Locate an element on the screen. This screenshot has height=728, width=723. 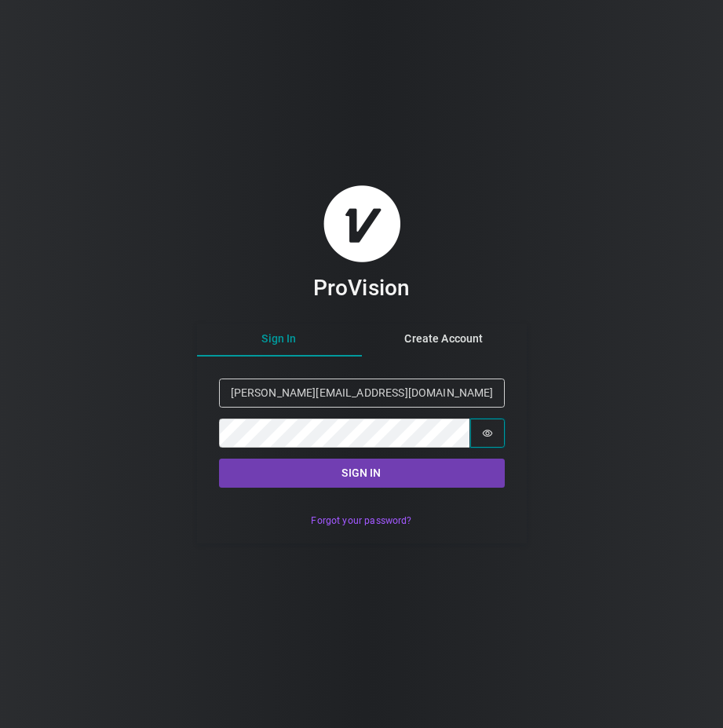
button: Forgot your password? is located at coordinates (361, 520).